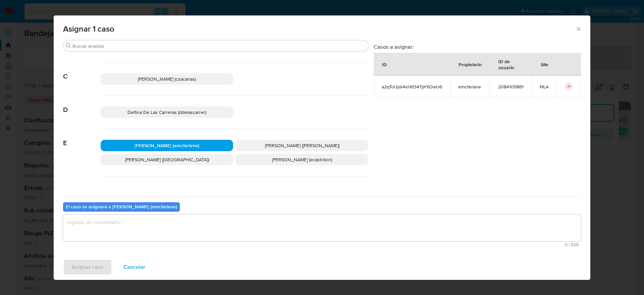  I want to click on div: Propietario, so click(470, 64).